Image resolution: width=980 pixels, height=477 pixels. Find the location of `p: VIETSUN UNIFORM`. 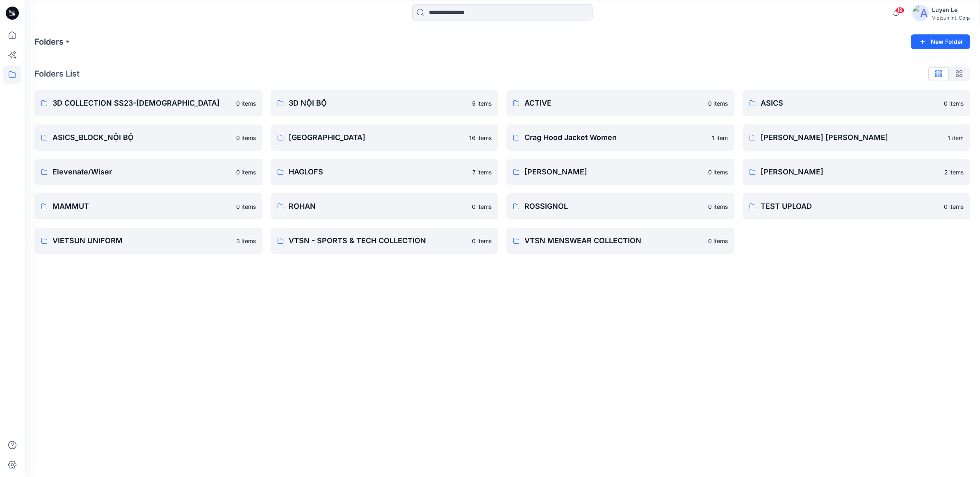

p: VIETSUN UNIFORM is located at coordinates (141, 241).